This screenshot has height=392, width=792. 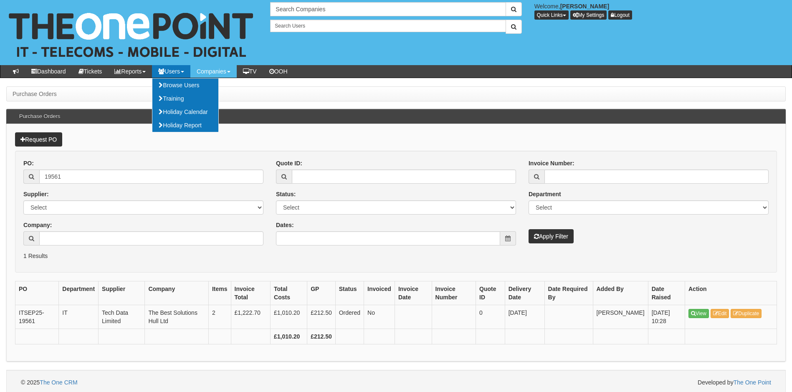 I want to click on a: Request PO, so click(x=38, y=139).